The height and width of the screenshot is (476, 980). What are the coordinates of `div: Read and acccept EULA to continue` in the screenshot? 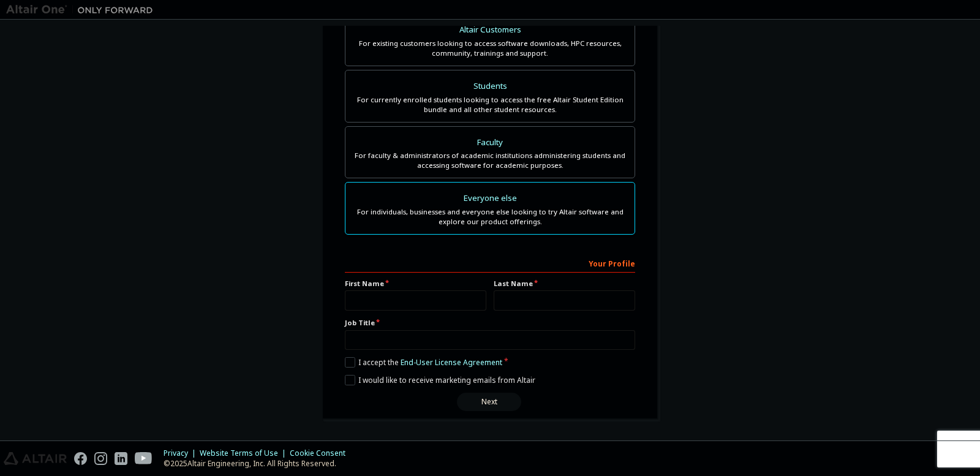 It's located at (490, 402).